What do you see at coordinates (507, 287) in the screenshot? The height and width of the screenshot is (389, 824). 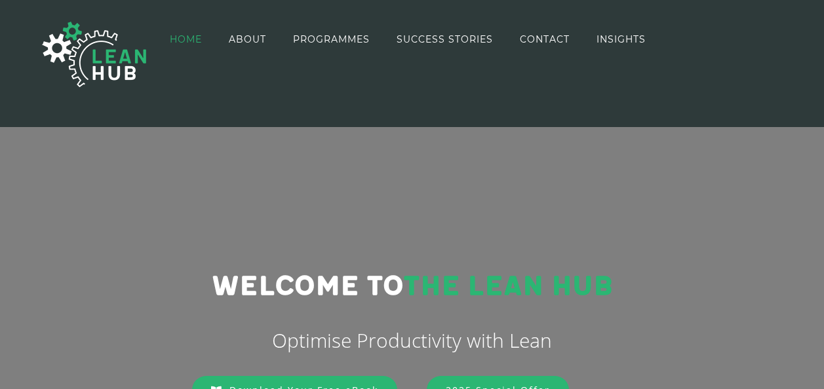 I see `span: THE LEAN HUB` at bounding box center [507, 287].